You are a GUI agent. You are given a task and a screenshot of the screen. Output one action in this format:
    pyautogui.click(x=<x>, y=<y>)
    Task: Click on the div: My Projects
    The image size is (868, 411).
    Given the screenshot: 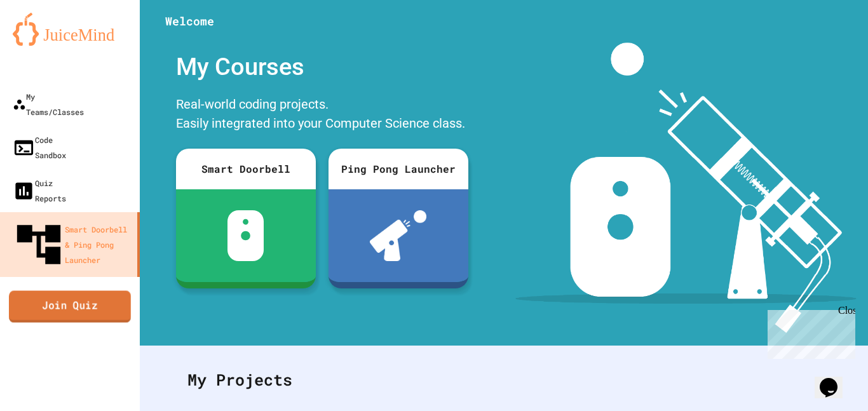 What is the action you would take?
    pyautogui.click(x=503, y=380)
    